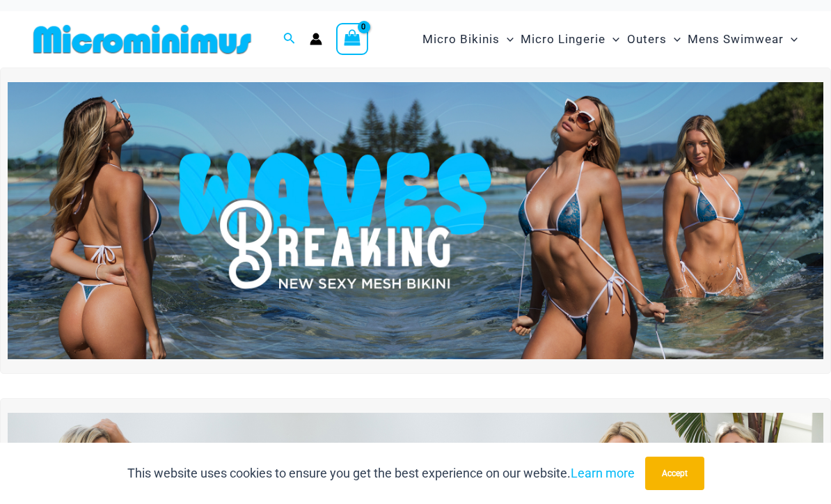 The width and height of the screenshot is (831, 504). What do you see at coordinates (563, 39) in the screenshot?
I see `span: Micro Lingerie` at bounding box center [563, 39].